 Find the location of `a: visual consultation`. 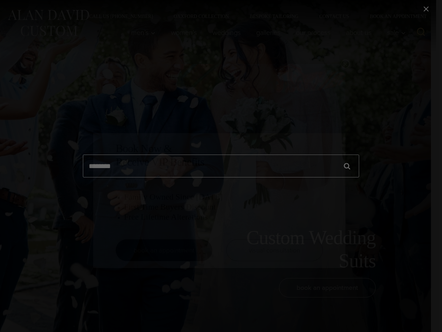

a: visual consultation is located at coordinates (275, 250).